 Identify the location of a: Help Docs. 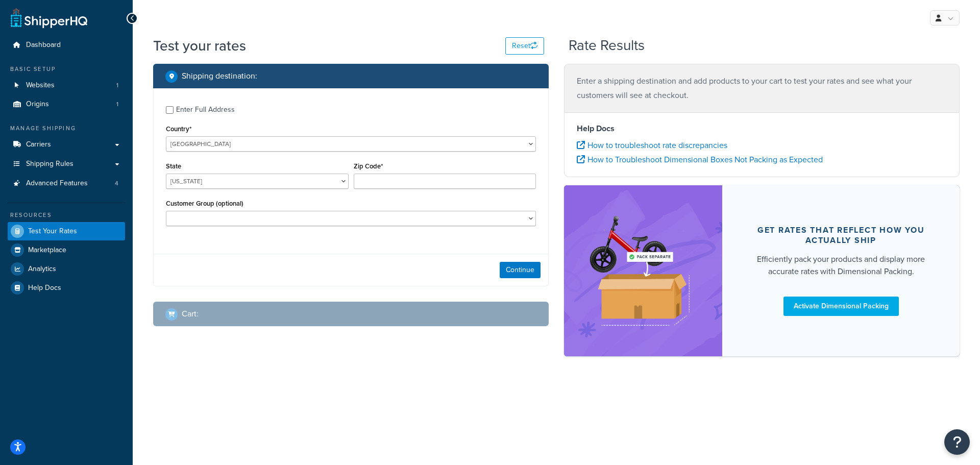
(67, 287).